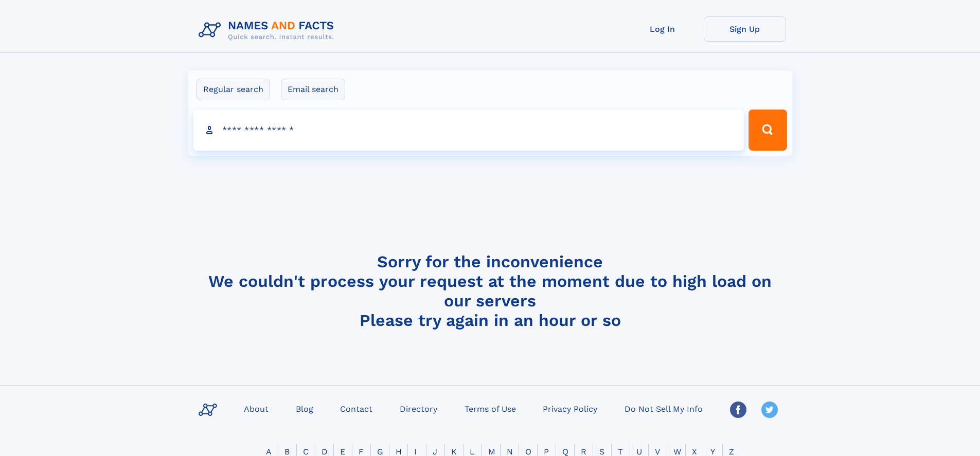 The image size is (980, 456). Describe the element at coordinates (664, 408) in the screenshot. I see `a: Do Not Sell My Info` at that location.